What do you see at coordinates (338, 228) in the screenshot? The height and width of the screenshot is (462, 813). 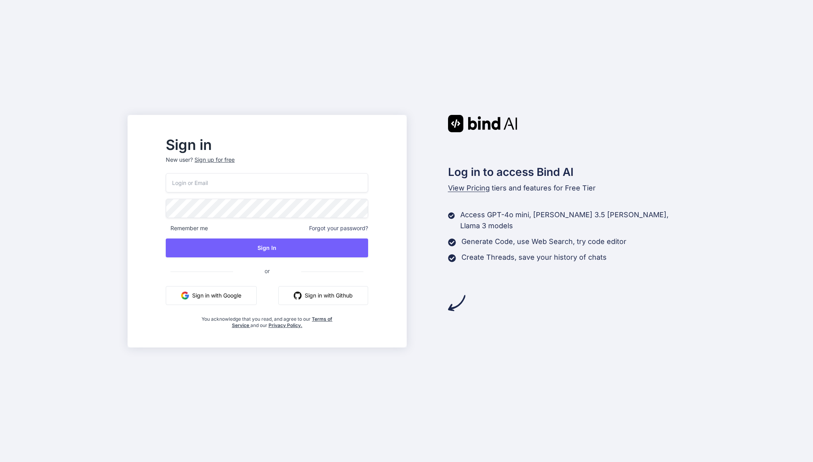 I see `span: Forgot your password?` at bounding box center [338, 228].